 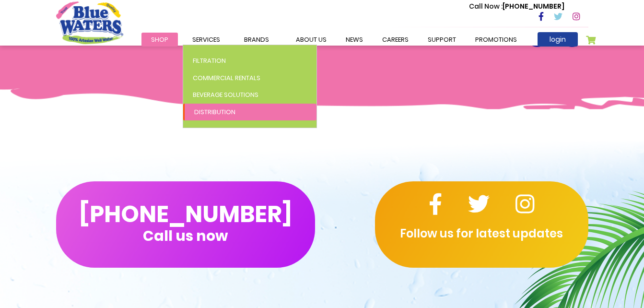 What do you see at coordinates (209, 60) in the screenshot?
I see `span: Filtration` at bounding box center [209, 60].